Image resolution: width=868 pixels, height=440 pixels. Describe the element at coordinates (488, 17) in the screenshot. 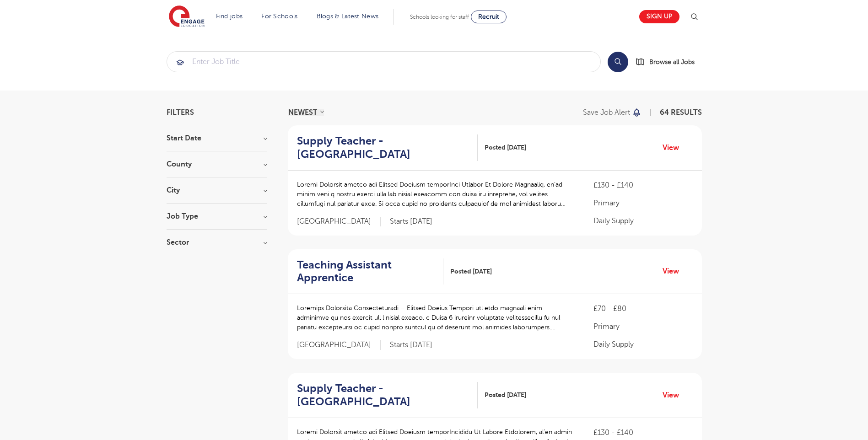

I see `span: Recruit` at that location.